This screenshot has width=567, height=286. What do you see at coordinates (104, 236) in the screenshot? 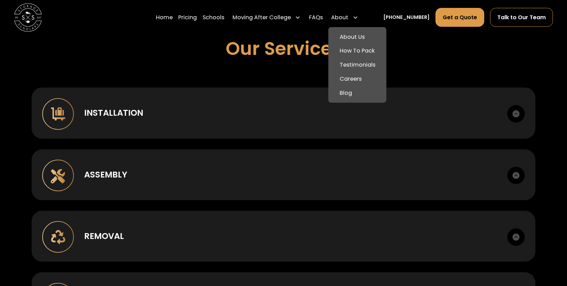
I see `div: Removal` at bounding box center [104, 236].